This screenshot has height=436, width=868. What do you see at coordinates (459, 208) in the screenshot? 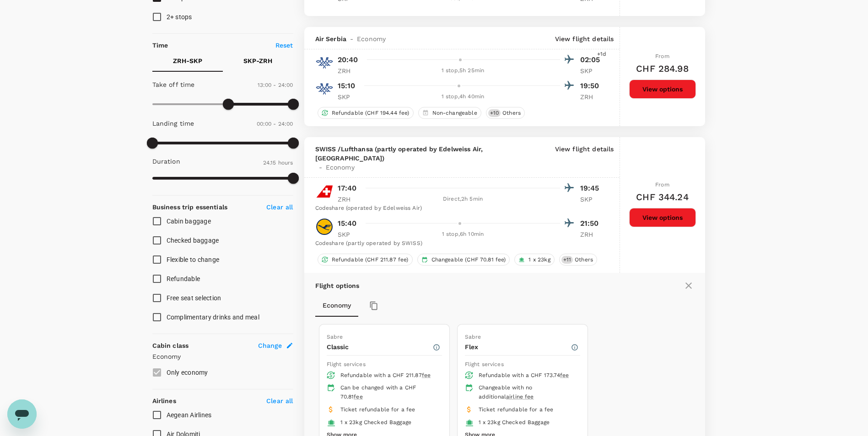
I see `div: Codeshare (operated by Edelweiss Air)` at bounding box center [459, 208].